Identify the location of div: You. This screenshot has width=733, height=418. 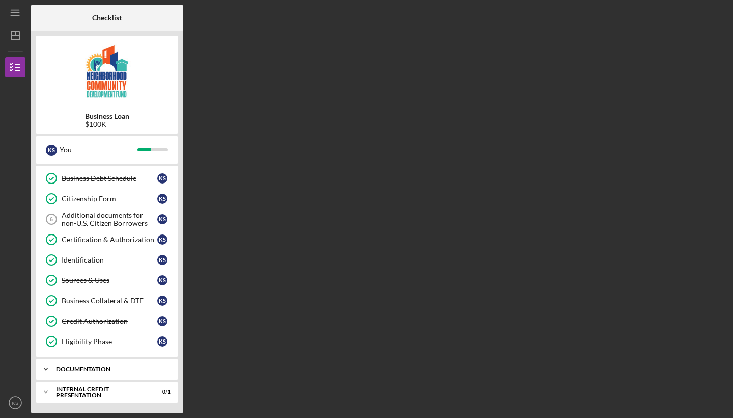
(98, 150).